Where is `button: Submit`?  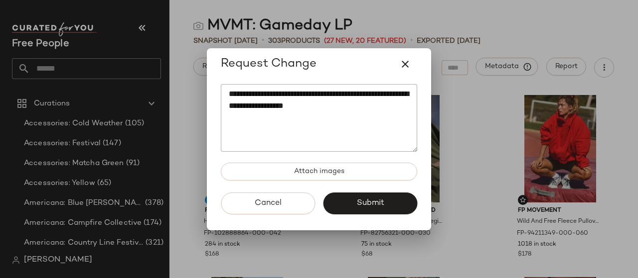
button: Submit is located at coordinates (370, 204).